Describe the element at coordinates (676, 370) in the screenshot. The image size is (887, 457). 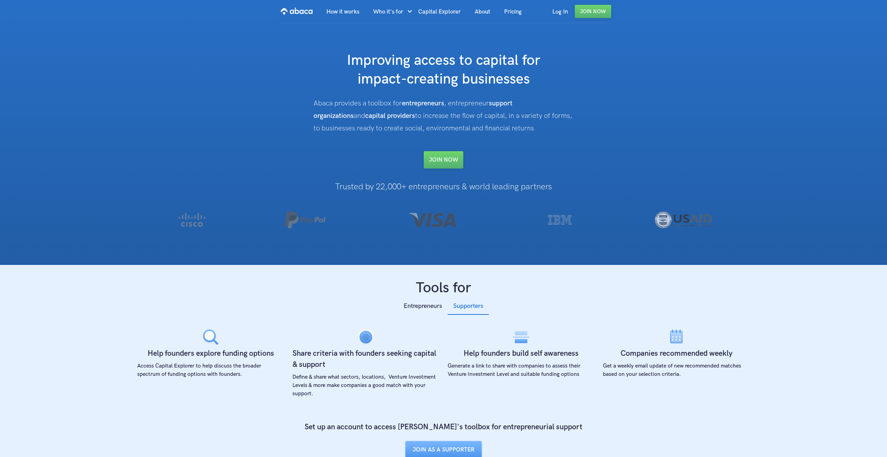
I see `div: Get a weekly email update of new recommended matches based on your selection criteria.` at that location.